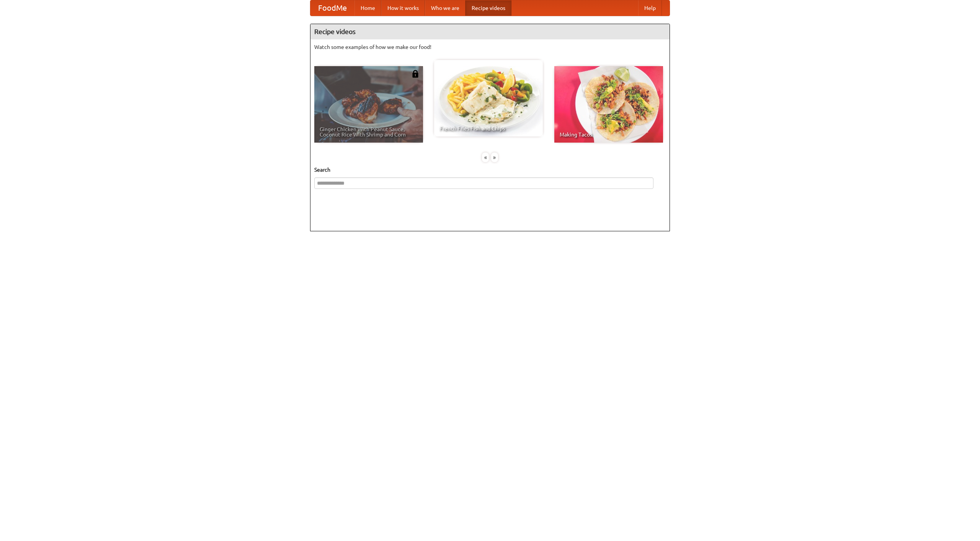 The image size is (980, 541). I want to click on a: How it works, so click(403, 8).